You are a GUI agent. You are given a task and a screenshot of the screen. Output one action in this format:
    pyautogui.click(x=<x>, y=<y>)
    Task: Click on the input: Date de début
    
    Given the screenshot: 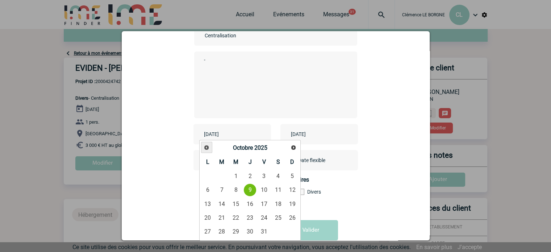 What is the action you would take?
    pyautogui.click(x=227, y=134)
    